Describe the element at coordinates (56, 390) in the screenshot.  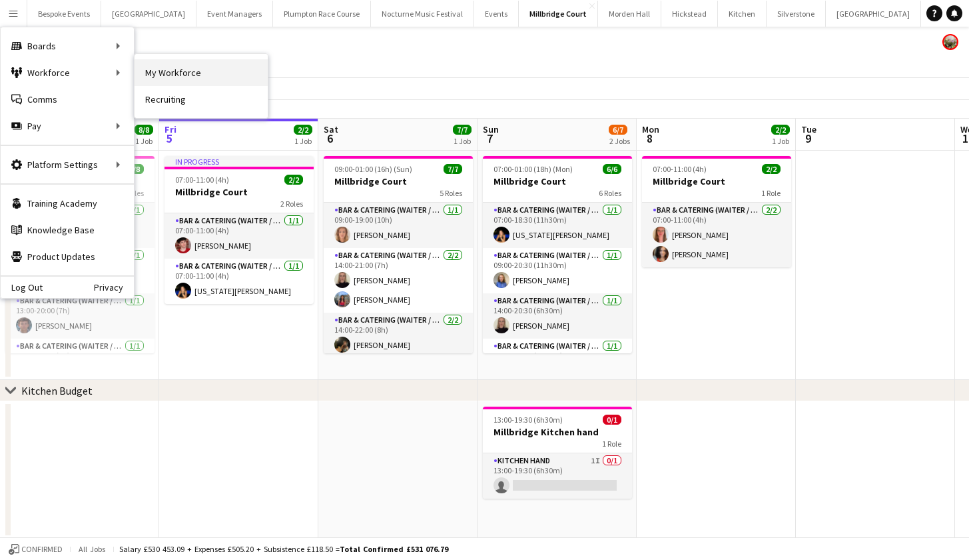
I see `div: Kitchen Budget` at that location.